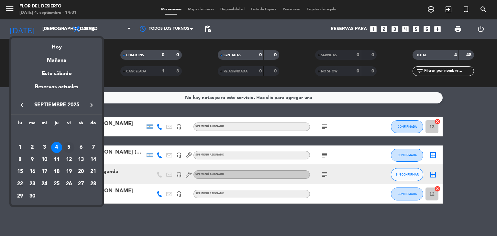  I want to click on div: 28, so click(93, 184).